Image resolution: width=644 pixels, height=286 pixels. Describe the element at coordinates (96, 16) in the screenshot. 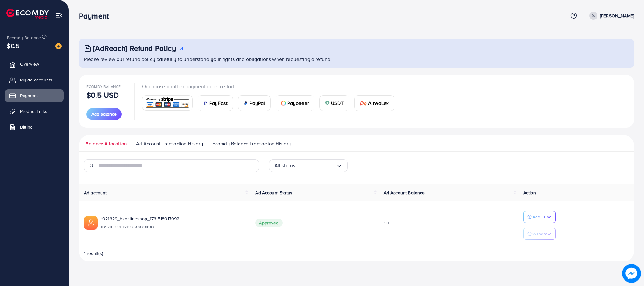

I see `h3: Payment` at that location.